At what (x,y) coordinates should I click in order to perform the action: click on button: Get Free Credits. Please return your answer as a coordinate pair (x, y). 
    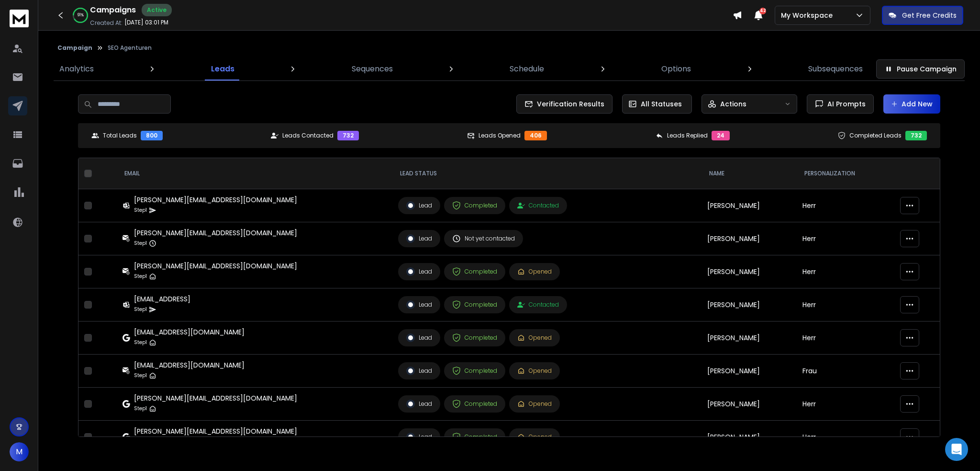
    Looking at the image, I should click on (923, 16).